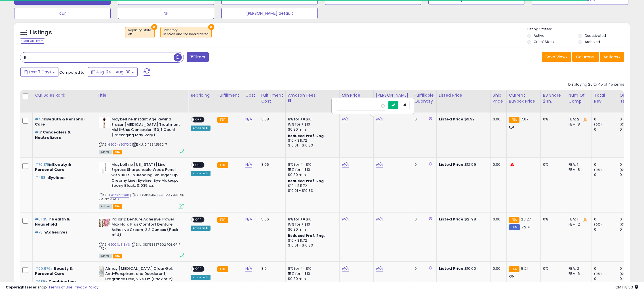 The width and height of the screenshot is (644, 293). Describe the element at coordinates (462, 269) in the screenshot. I see `div: $10.00` at that location.